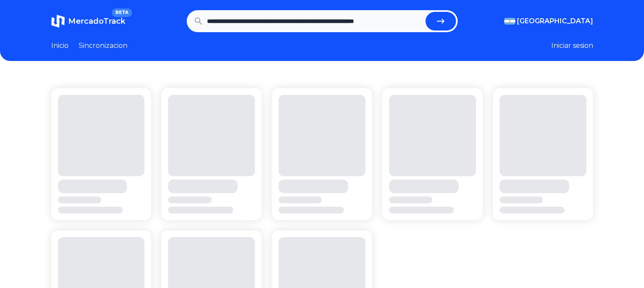 Image resolution: width=644 pixels, height=288 pixels. What do you see at coordinates (572, 46) in the screenshot?
I see `button: Iniciar sesion` at bounding box center [572, 46].